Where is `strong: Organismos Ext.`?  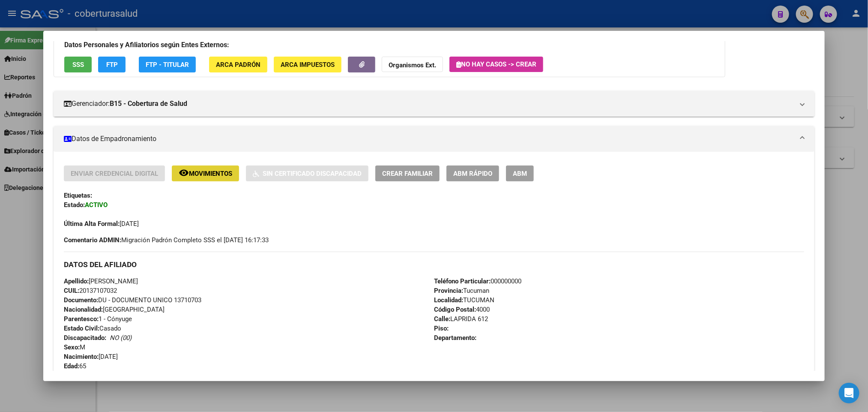 strong: Organismos Ext. is located at coordinates (412, 65).